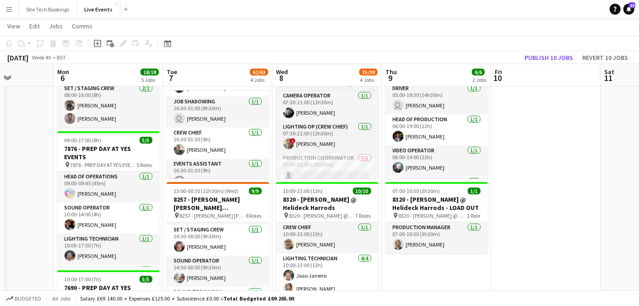 Image resolution: width=639 pixels, height=306 pixels. I want to click on span: 10:00-23:00 (13h), so click(303, 191).